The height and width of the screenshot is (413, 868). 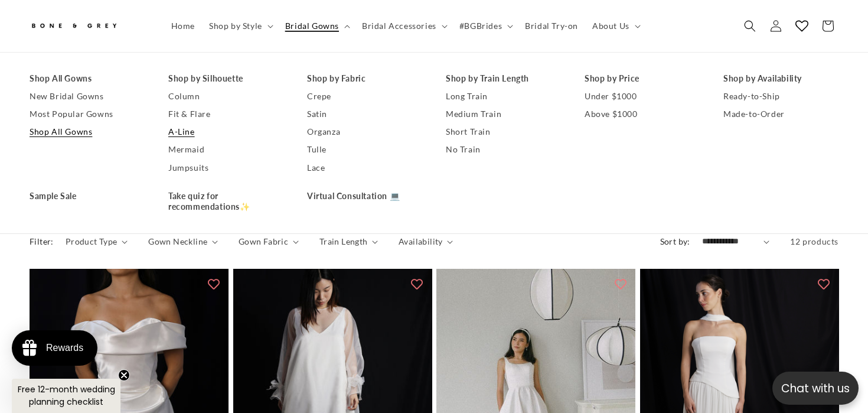 I want to click on p: Chat with us, so click(x=816, y=388).